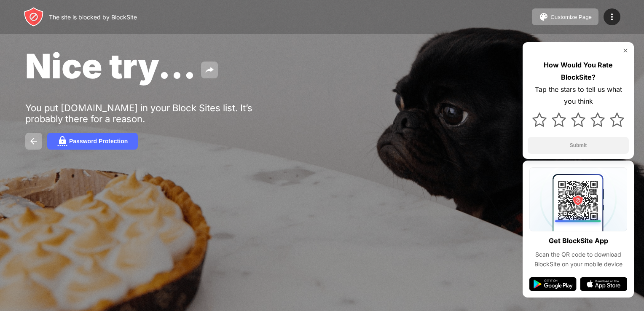 The height and width of the screenshot is (311, 644). What do you see at coordinates (612, 17) in the screenshot?
I see `img: menu-icon.svg` at bounding box center [612, 17].